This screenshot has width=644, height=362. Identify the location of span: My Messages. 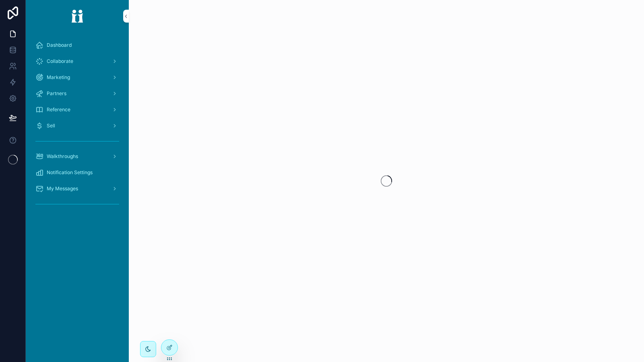
(62, 188).